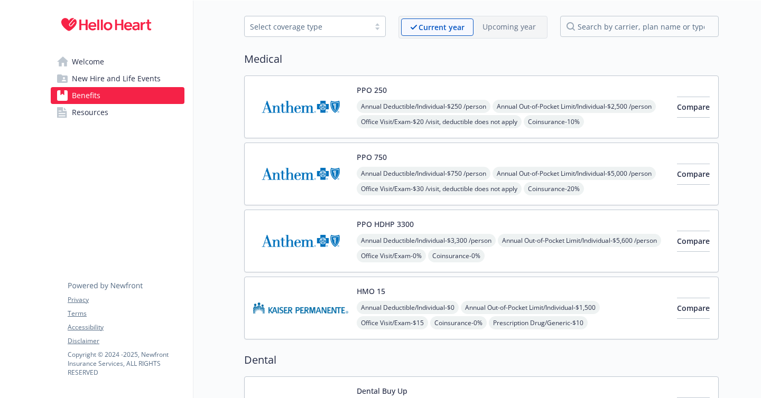 This screenshot has height=398, width=761. I want to click on div: Select coverage type, so click(307, 26).